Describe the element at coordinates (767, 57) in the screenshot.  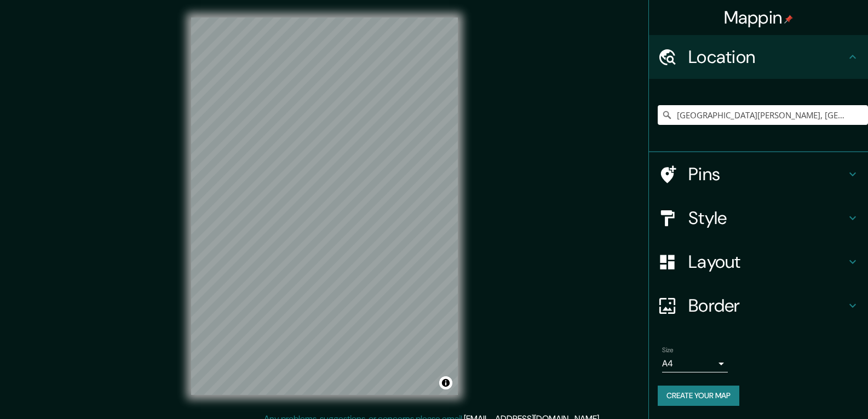
I see `h4: Location` at that location.